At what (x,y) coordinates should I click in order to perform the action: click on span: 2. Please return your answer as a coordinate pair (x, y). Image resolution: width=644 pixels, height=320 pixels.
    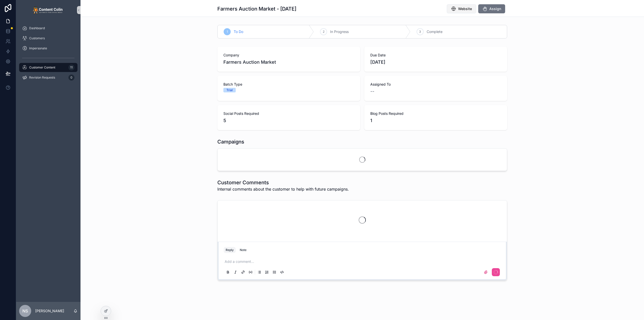
    Looking at the image, I should click on (324, 32).